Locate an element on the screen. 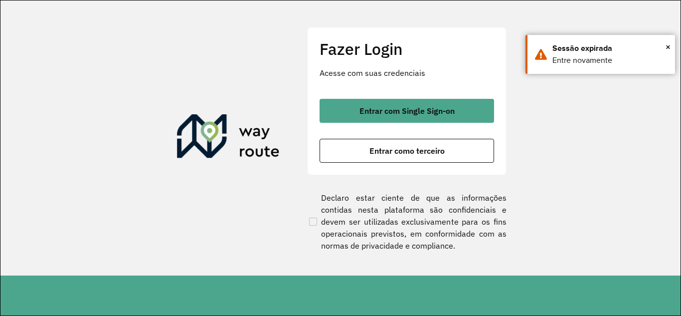 This screenshot has height=316, width=681. h2: Fazer Login is located at coordinates (407, 49).